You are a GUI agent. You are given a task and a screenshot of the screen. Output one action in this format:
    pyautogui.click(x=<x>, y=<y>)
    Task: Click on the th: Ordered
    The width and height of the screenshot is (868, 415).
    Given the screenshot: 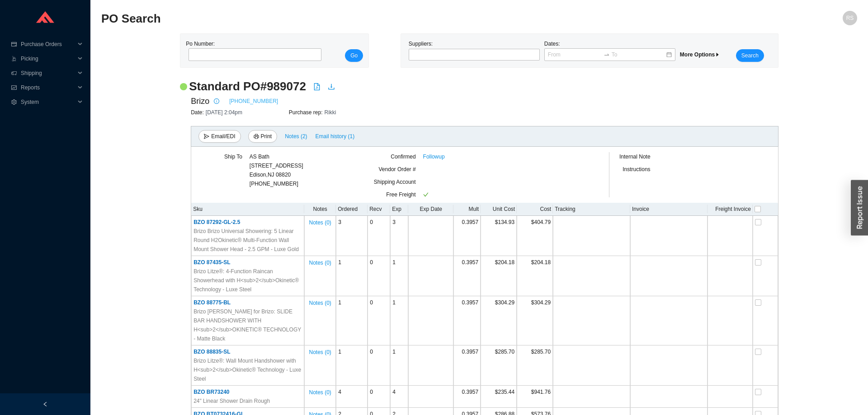 What is the action you would take?
    pyautogui.click(x=352, y=209)
    